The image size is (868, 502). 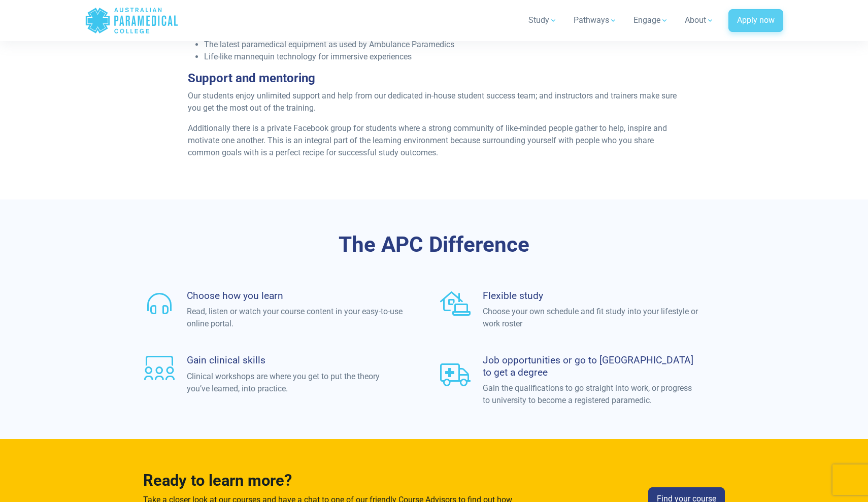 What do you see at coordinates (651, 20) in the screenshot?
I see `a: Engage` at bounding box center [651, 20].